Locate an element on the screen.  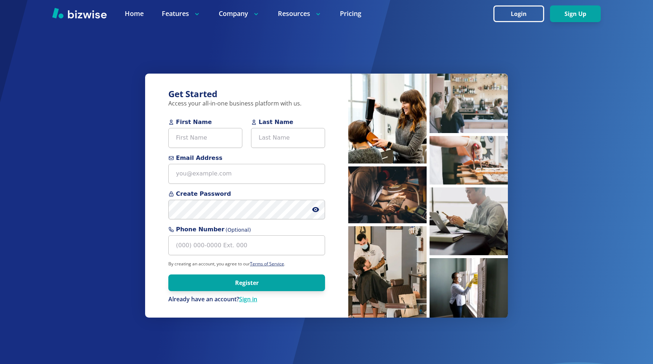
img: Man inspecting coffee beans is located at coordinates (388, 195).